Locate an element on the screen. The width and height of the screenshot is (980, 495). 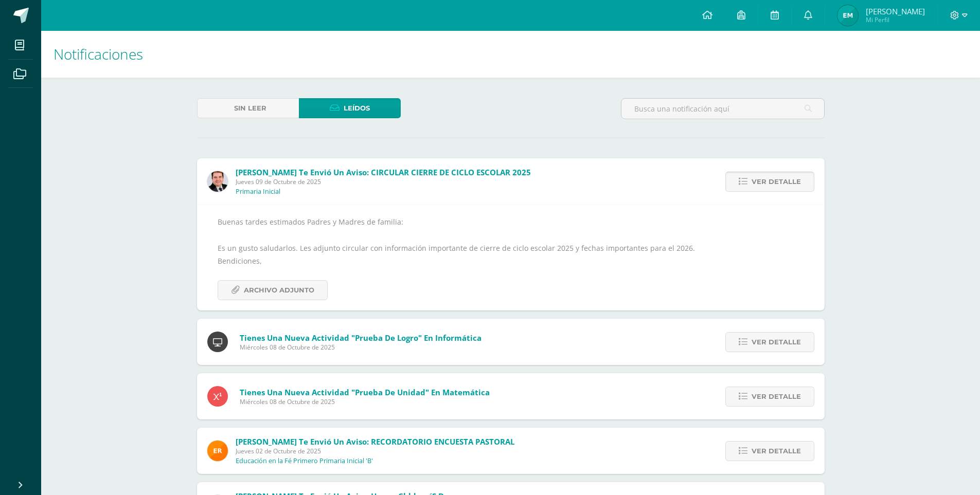
span: Notificaciones is located at coordinates (98, 54).